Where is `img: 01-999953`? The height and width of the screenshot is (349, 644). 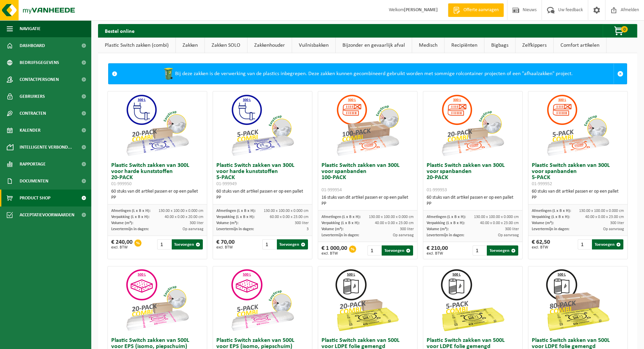 img: 01-999953 is located at coordinates (473, 125).